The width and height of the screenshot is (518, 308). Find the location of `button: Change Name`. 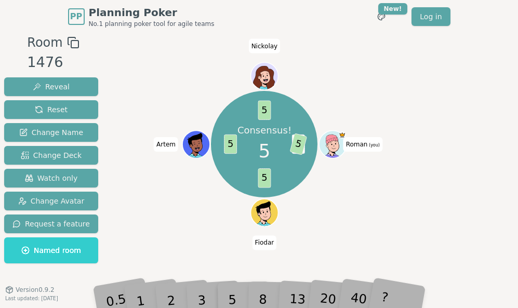

button: Change Name is located at coordinates (51, 132).